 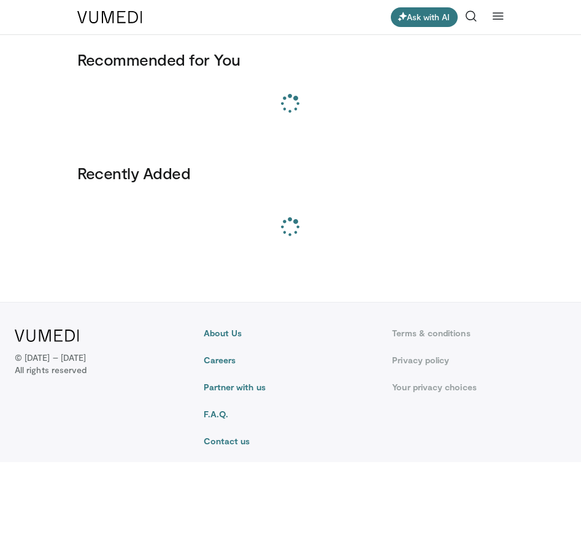 What do you see at coordinates (479, 333) in the screenshot?
I see `a: Terms & conditions` at bounding box center [479, 333].